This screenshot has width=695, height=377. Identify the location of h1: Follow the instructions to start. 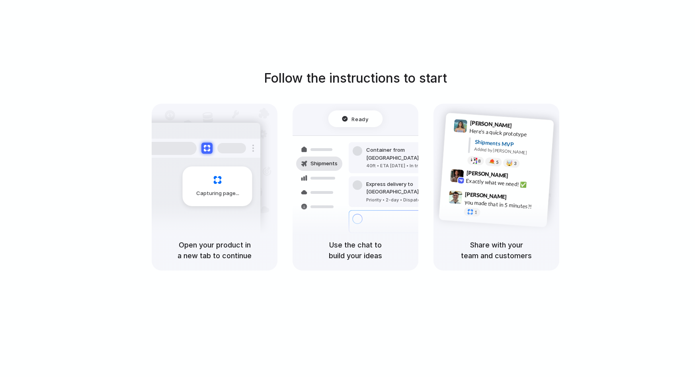
(355, 78).